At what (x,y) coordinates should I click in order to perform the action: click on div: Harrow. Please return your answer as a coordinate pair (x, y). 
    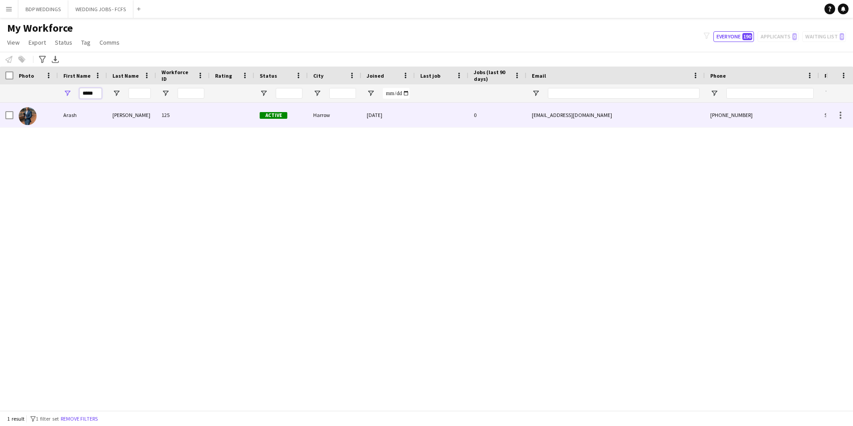
    Looking at the image, I should click on (335, 115).